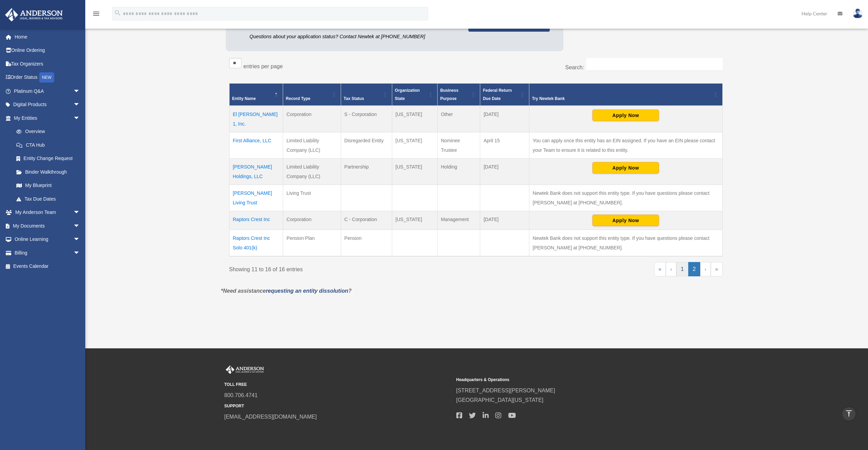  I want to click on a: 800.706.4741, so click(241, 395).